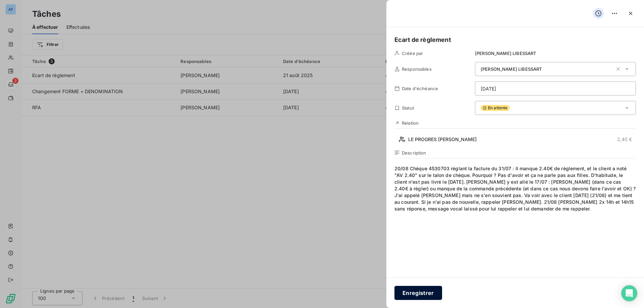 The image size is (644, 308). What do you see at coordinates (625, 140) in the screenshot?
I see `span: 2,40 €` at bounding box center [625, 140].